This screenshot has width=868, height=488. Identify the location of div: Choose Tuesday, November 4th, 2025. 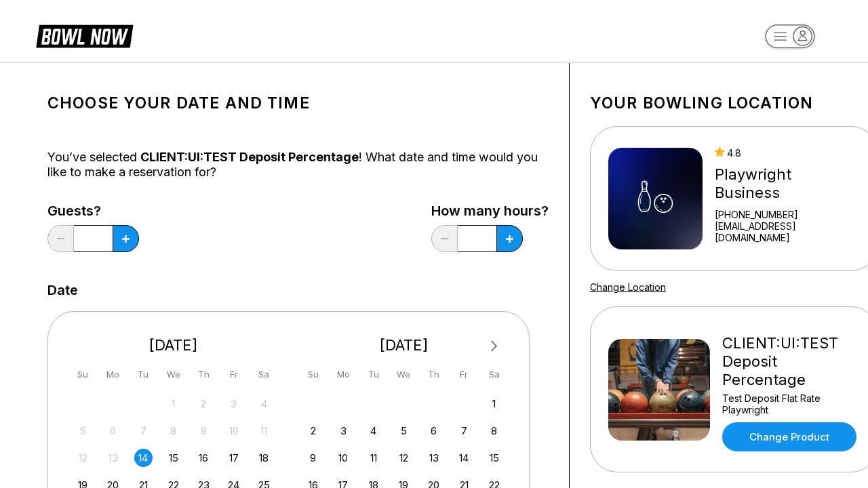
(373, 431).